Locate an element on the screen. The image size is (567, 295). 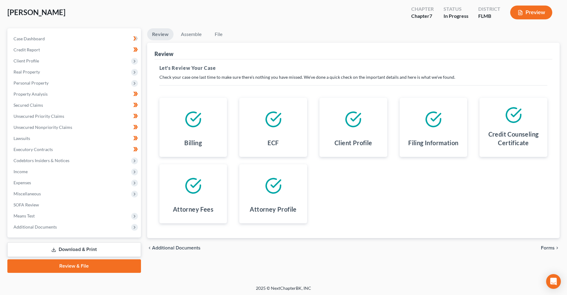
span: Case Dashboard is located at coordinates (29, 38).